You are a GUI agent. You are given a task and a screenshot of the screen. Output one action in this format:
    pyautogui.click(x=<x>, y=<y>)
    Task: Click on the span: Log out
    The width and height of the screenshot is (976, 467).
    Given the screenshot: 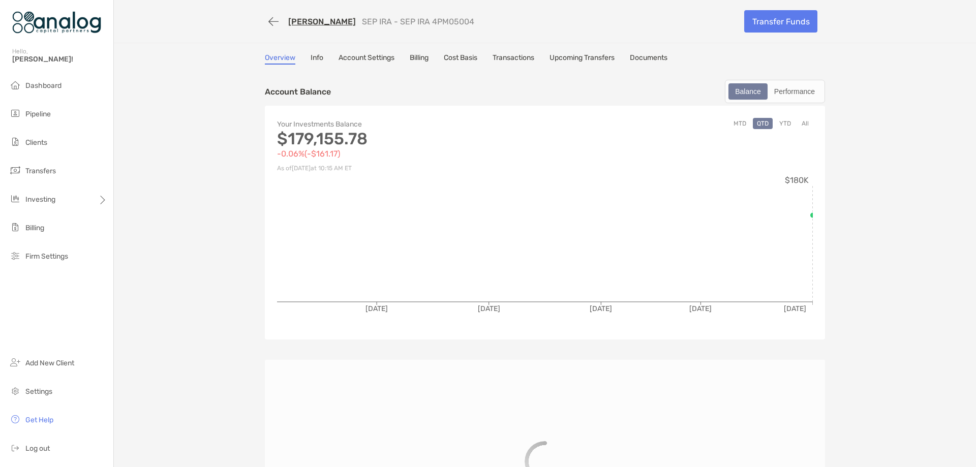 What is the action you would take?
    pyautogui.click(x=38, y=448)
    